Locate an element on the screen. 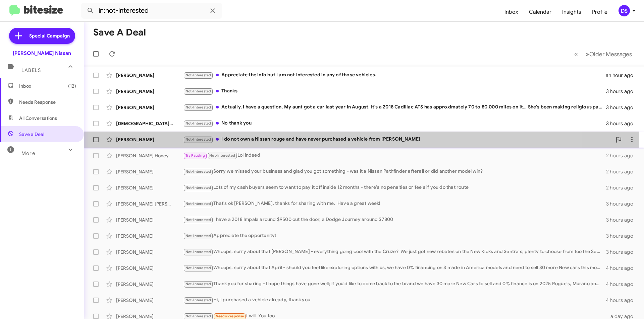  span: Older Messages is located at coordinates (610, 54).